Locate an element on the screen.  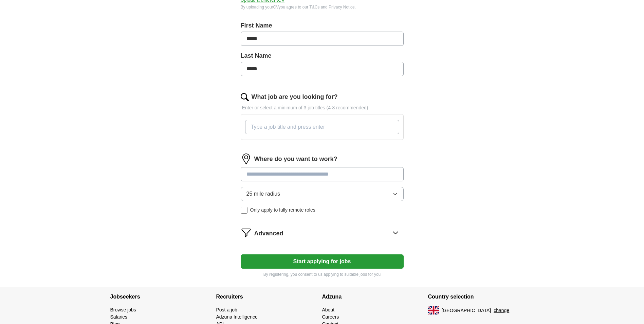
img: search.png is located at coordinates (245, 97).